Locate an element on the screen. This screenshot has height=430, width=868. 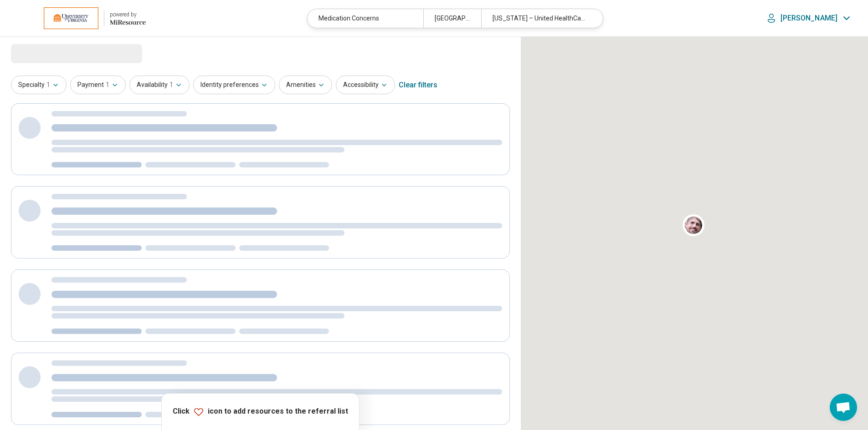
button: Accessibility is located at coordinates (365, 84).